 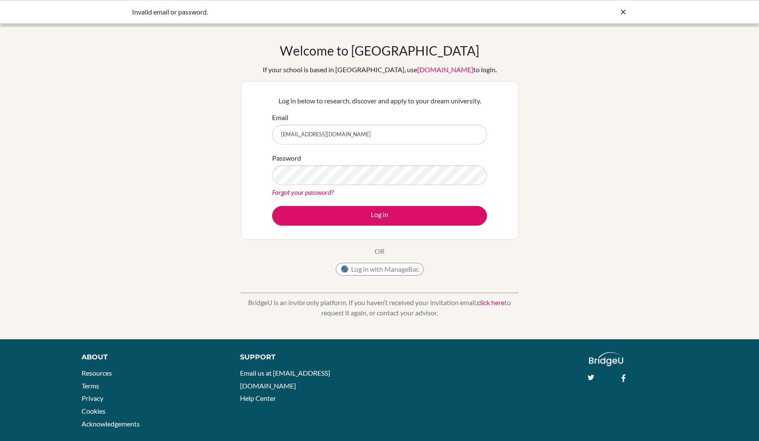 What do you see at coordinates (92, 398) in the screenshot?
I see `a: Privacy` at bounding box center [92, 398].